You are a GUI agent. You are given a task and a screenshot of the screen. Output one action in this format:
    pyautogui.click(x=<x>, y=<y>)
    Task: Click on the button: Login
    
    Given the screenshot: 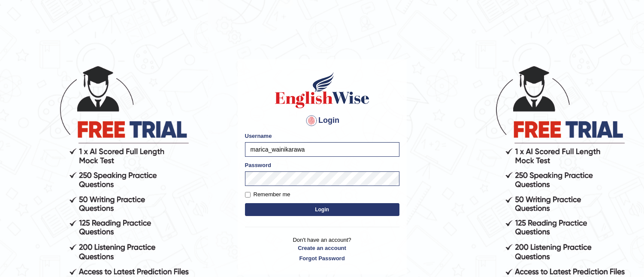 What is the action you would take?
    pyautogui.click(x=322, y=210)
    